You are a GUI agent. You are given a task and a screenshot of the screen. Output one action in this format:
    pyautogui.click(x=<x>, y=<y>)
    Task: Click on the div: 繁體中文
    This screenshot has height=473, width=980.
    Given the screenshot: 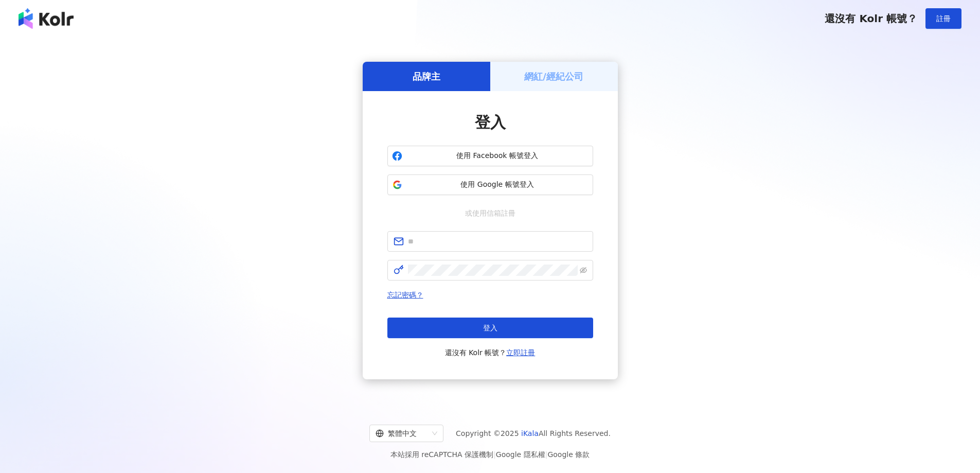 What is the action you would take?
    pyautogui.click(x=401, y=434)
    